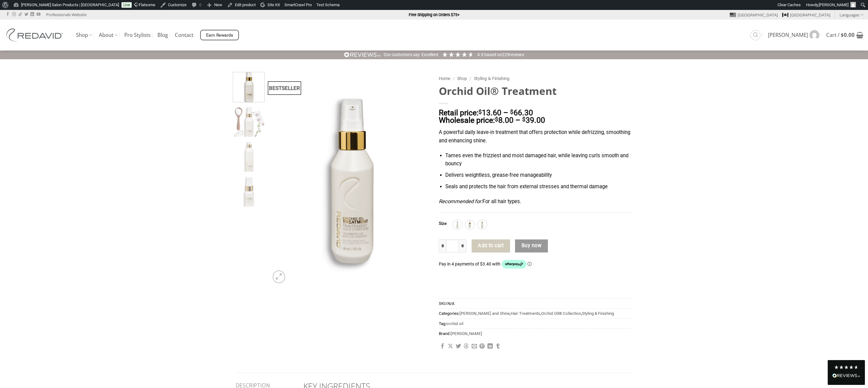 This screenshot has width=868, height=388. I want to click on bdi: 66.30, so click(522, 113).